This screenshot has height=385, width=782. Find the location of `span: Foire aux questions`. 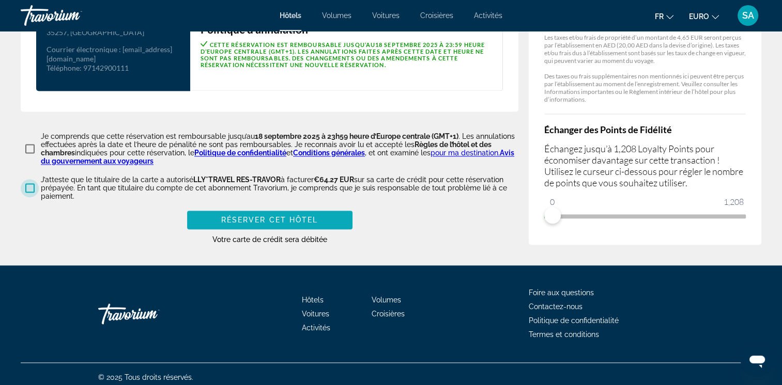

span: Foire aux questions is located at coordinates (561, 293).